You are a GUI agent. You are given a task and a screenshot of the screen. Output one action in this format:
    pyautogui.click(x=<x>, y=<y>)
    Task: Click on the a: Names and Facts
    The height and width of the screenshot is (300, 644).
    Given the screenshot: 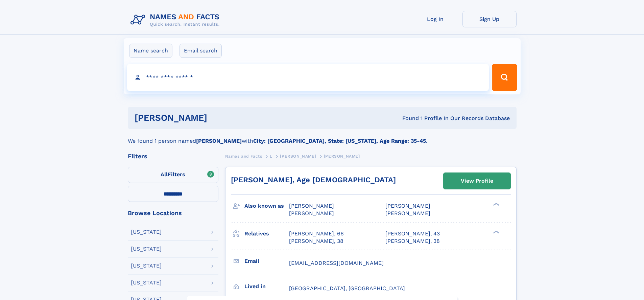 What is the action you would take?
    pyautogui.click(x=244, y=156)
    